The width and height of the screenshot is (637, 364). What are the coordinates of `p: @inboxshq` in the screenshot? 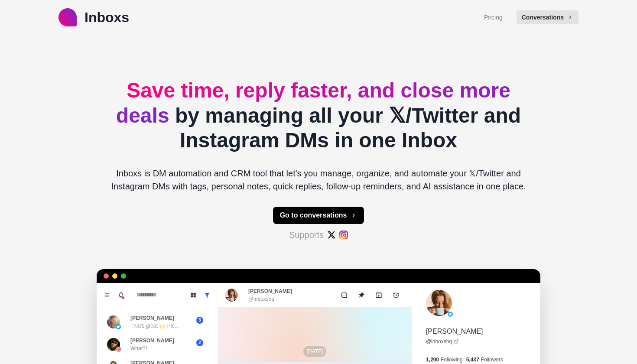 It's located at (261, 299).